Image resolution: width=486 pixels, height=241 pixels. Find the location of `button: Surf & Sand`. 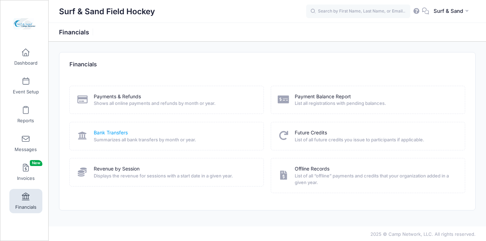

button: Surf & Sand is located at coordinates (452, 11).